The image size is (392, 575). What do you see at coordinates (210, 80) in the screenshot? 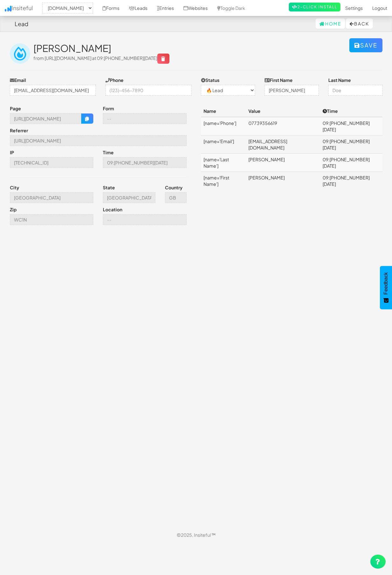
I see `label: Status` at bounding box center [210, 80].